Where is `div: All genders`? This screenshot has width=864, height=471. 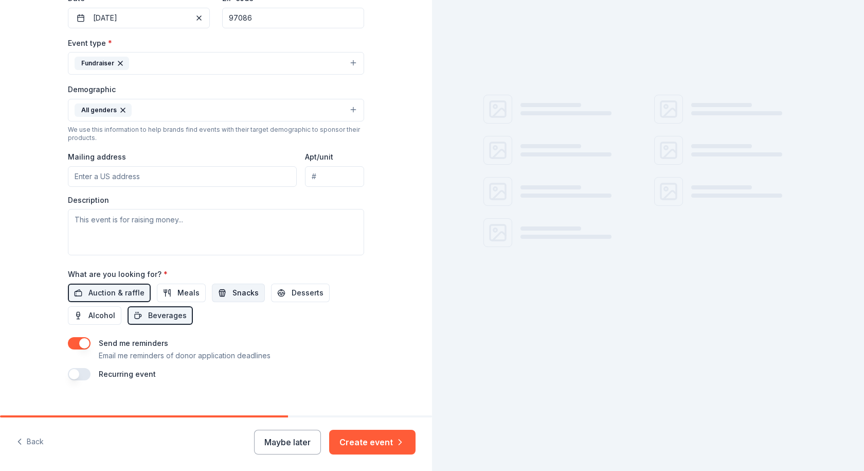 div: All genders is located at coordinates (103, 110).